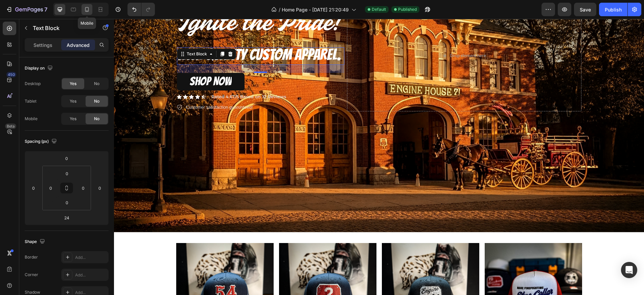 This screenshot has width=644, height=295. Describe the element at coordinates (134, 78) in the screenshot. I see `p: Rated 4.67/5 Based on 12 Reviews` at that location.